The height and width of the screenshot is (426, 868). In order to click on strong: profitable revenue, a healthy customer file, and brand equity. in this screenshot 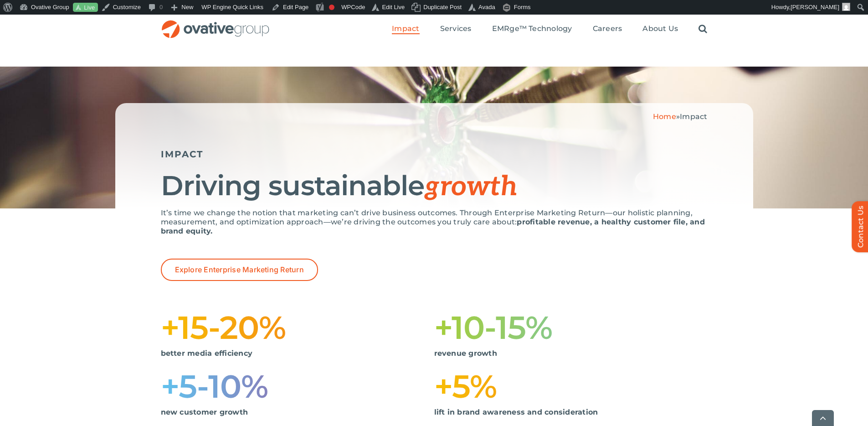, I will do `click(433, 227)`.